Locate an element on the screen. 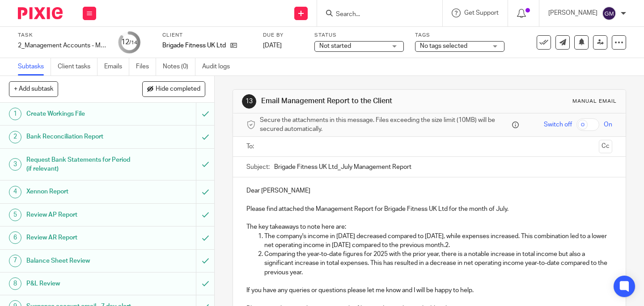 The image size is (644, 306). label: Subject: is located at coordinates (258, 167).